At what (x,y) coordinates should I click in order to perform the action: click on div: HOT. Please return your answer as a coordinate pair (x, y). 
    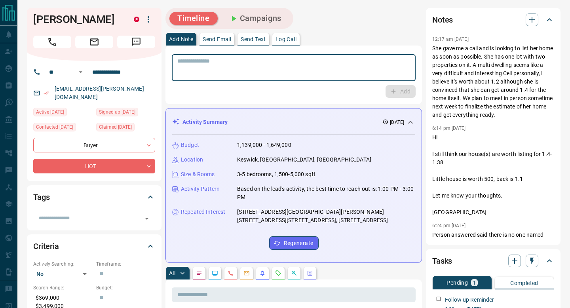
    Looking at the image, I should click on (94, 166).